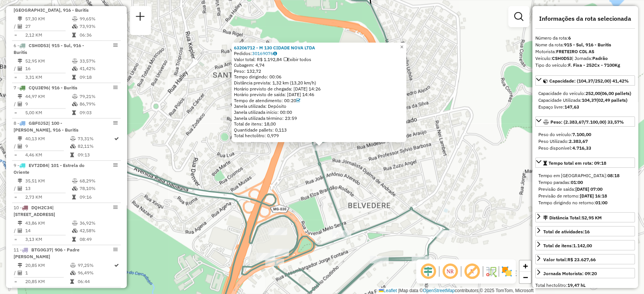 This screenshot has width=644, height=294. I want to click on span: Capacidade: (104,37/252,00) 41,42%, so click(589, 80).